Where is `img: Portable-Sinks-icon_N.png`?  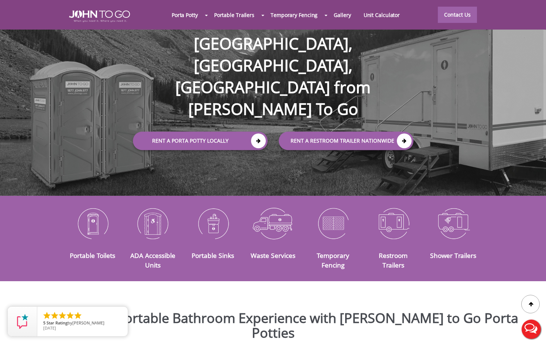
img: Portable-Sinks-icon_N.png is located at coordinates (213, 223).